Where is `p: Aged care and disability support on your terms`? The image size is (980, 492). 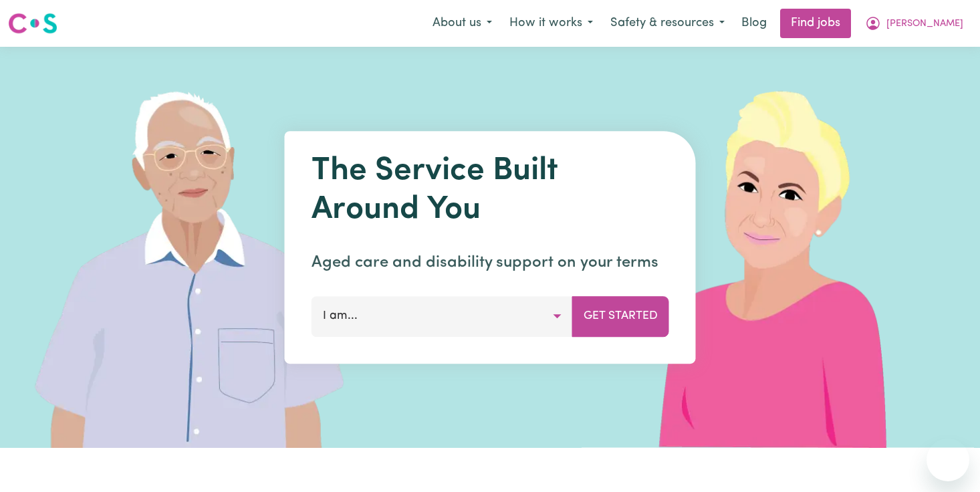
p: Aged care and disability support on your terms is located at coordinates (490, 263).